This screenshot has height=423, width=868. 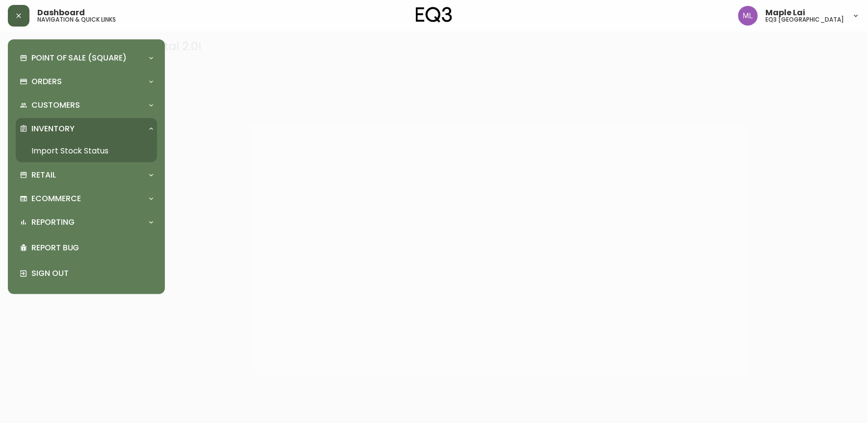 What do you see at coordinates (434, 15) in the screenshot?
I see `img: logo` at bounding box center [434, 15].